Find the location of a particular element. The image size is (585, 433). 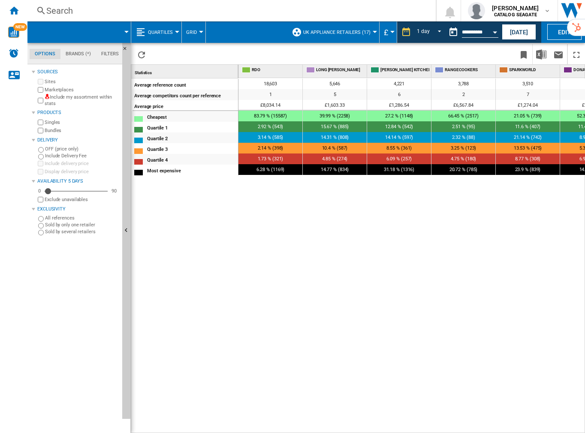

span: 7 is located at coordinates (528, 94).